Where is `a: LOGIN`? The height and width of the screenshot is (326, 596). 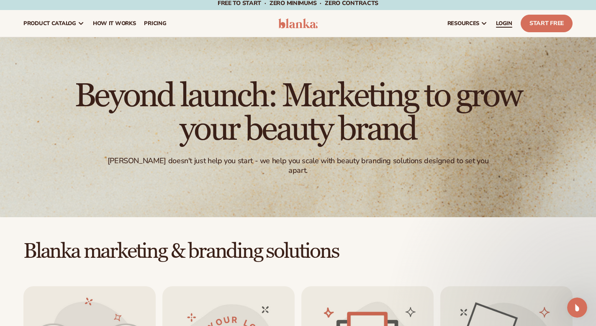
a: LOGIN is located at coordinates (504, 23).